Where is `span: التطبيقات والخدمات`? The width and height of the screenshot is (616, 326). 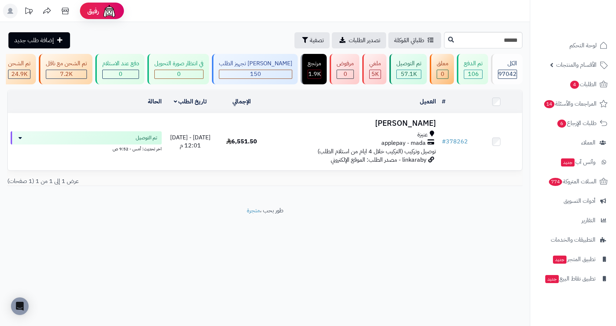
span: التطبيقات والخدمات is located at coordinates (573, 240).